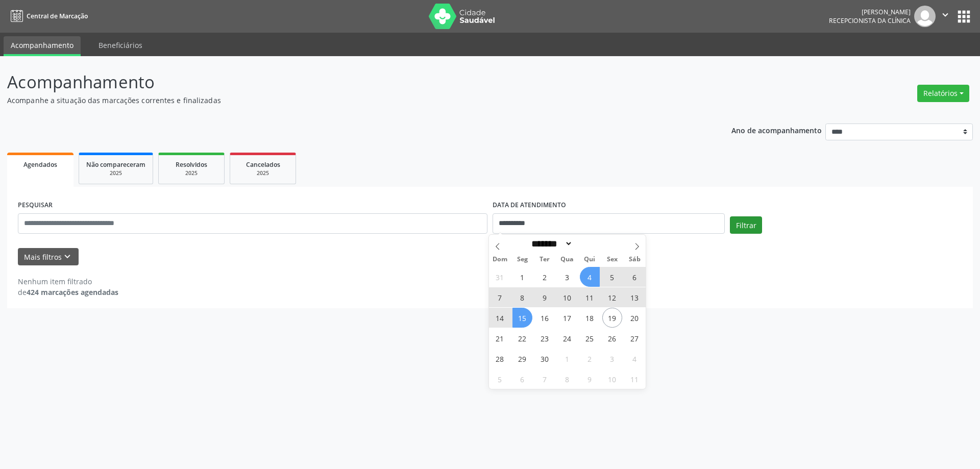 The height and width of the screenshot is (469, 980). I want to click on p: Acompanhamento, so click(345, 82).